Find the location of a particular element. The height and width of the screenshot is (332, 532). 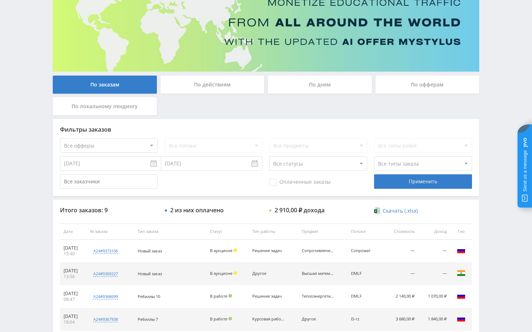

div: Высшая математика is located at coordinates (318, 273).